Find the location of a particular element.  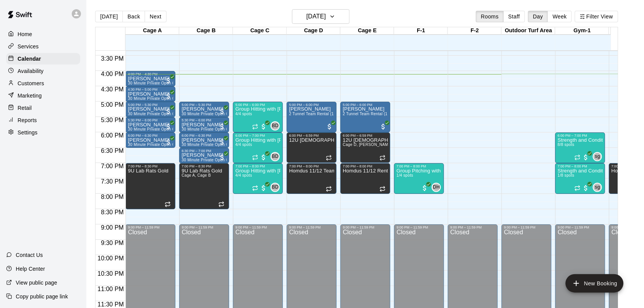

div: Outdoor Turf Area is located at coordinates (528, 31).